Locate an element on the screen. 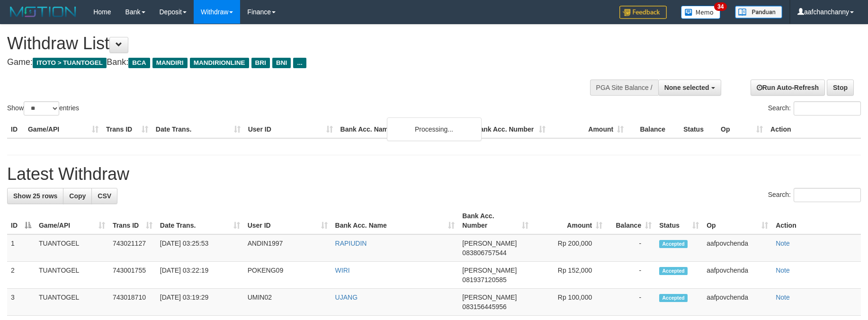 The height and width of the screenshot is (320, 868). div: Processing... is located at coordinates (434, 130).